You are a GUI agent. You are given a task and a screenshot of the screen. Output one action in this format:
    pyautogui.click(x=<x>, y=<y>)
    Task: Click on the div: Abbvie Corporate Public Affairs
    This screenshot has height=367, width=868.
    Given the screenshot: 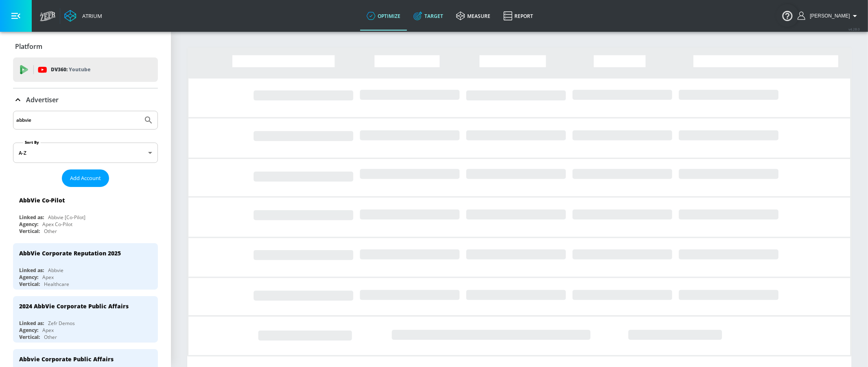 What is the action you would take?
    pyautogui.click(x=66, y=359)
    